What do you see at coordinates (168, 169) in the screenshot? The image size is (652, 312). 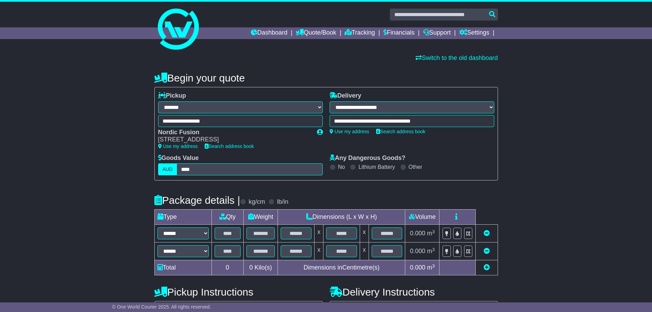 I see `label: AUD` at bounding box center [168, 169].